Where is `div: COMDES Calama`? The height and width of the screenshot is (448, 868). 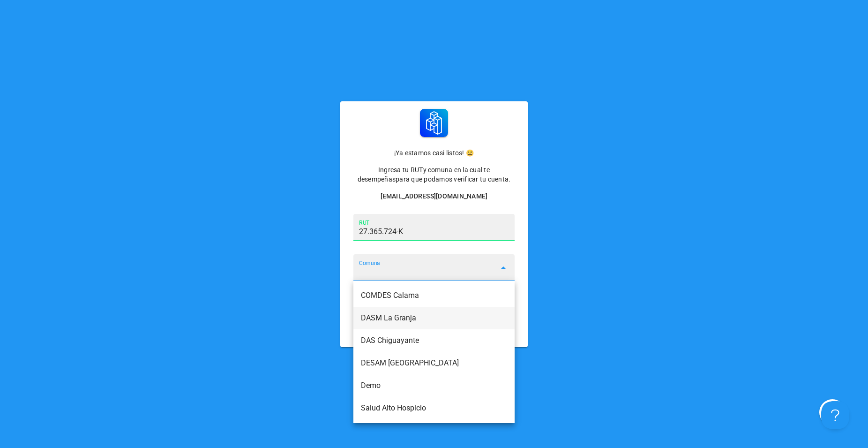
div: COMDES Calama is located at coordinates (434, 295).